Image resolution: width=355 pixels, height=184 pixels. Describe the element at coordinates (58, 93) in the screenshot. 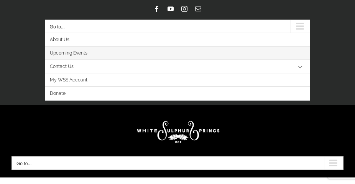

I see `span: Donate` at that location.